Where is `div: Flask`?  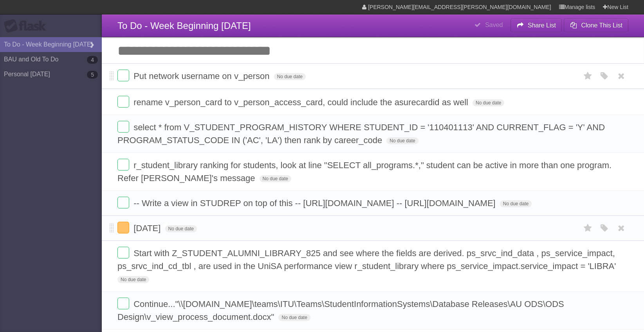
div: Flask is located at coordinates (28, 26).